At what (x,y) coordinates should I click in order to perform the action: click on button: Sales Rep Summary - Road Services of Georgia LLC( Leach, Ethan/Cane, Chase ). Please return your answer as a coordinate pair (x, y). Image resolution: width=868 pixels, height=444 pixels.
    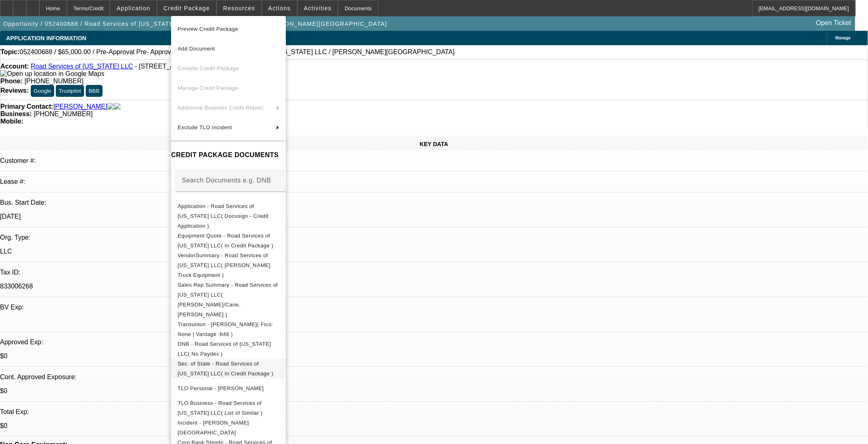
    Looking at the image, I should click on (228, 299).